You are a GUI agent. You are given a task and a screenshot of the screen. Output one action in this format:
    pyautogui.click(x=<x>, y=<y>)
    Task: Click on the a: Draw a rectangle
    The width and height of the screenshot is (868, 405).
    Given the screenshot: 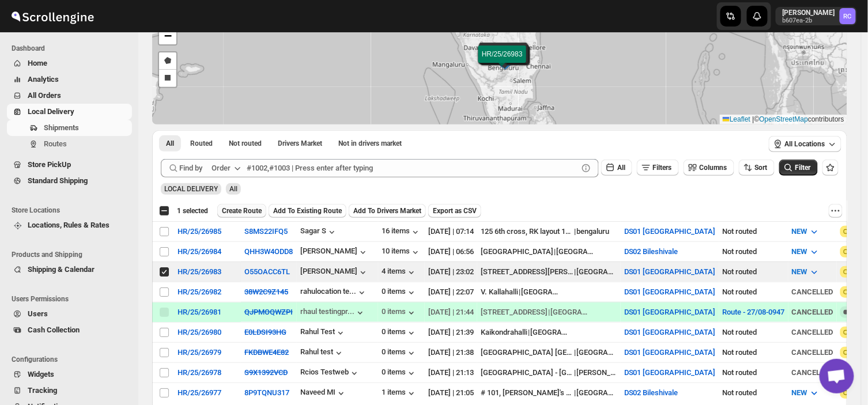 What is the action you would take?
    pyautogui.click(x=168, y=79)
    